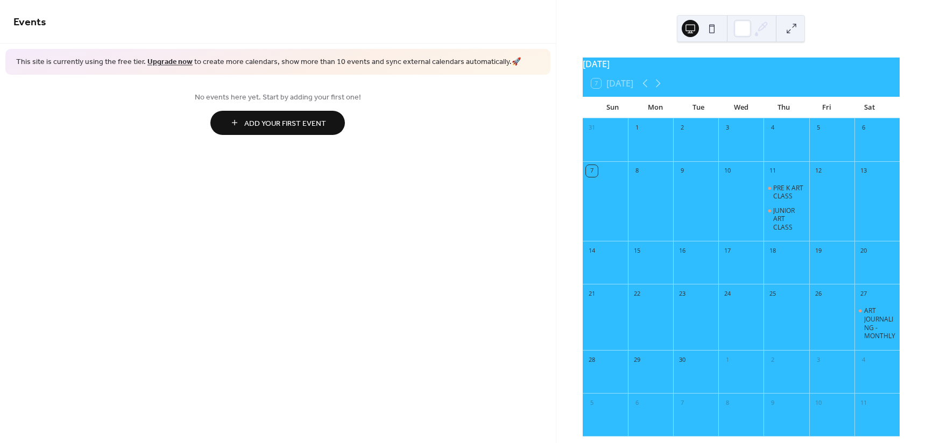 The height and width of the screenshot is (443, 926). Describe the element at coordinates (170, 62) in the screenshot. I see `a: Upgrade now` at that location.